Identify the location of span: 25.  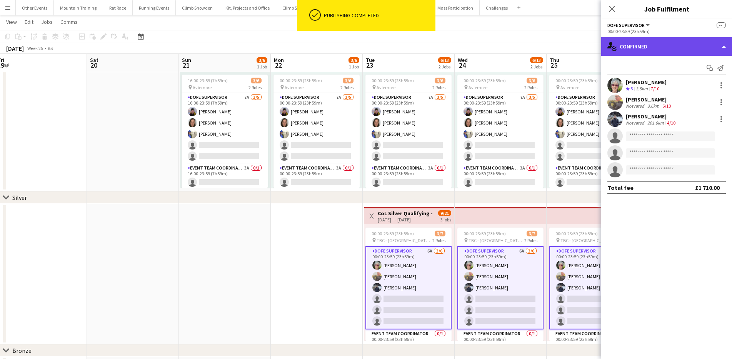
(554, 65).